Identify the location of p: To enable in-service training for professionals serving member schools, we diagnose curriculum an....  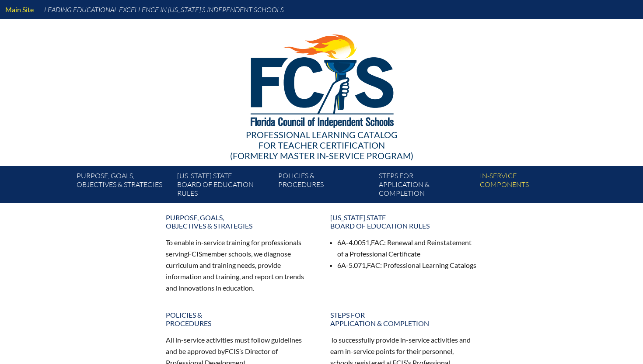
(239, 265).